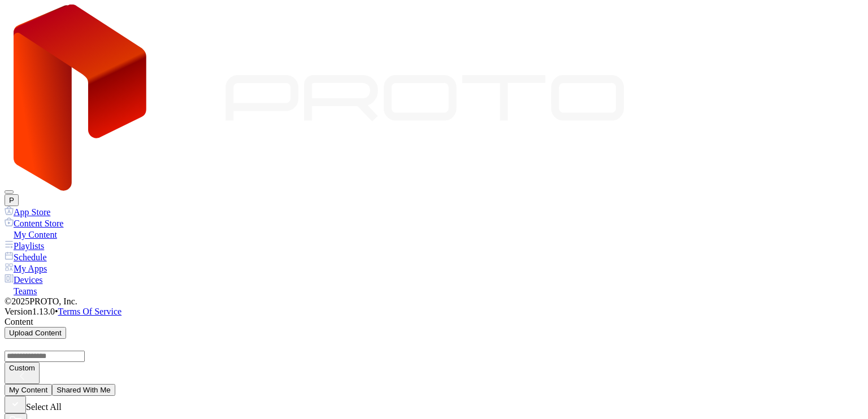 The height and width of the screenshot is (419, 868). I want to click on button: Upload Content, so click(35, 333).